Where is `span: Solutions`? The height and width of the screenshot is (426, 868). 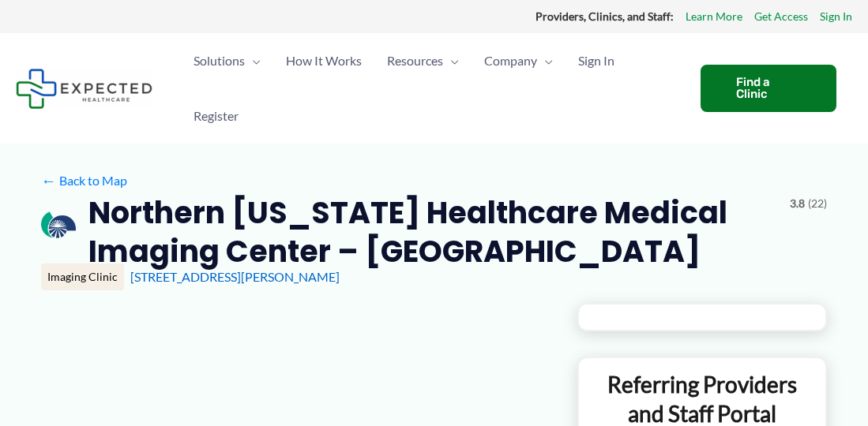
span: Solutions is located at coordinates (219, 61).